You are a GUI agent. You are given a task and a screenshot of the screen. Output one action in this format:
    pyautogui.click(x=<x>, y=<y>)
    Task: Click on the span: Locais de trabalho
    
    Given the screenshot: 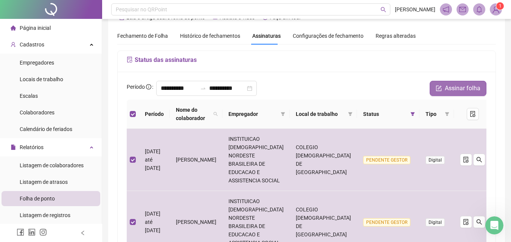 What is the action you would take?
    pyautogui.click(x=41, y=79)
    